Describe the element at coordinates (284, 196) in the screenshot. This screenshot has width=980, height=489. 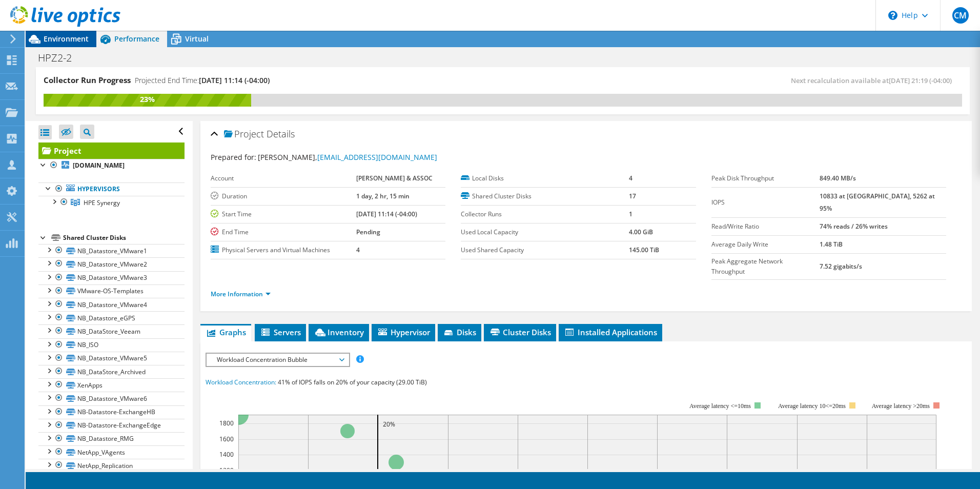
I see `label: Duration` at that location.